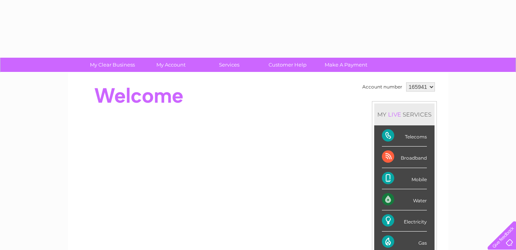  What do you see at coordinates (170, 64) in the screenshot?
I see `a: My Account` at bounding box center [170, 64].